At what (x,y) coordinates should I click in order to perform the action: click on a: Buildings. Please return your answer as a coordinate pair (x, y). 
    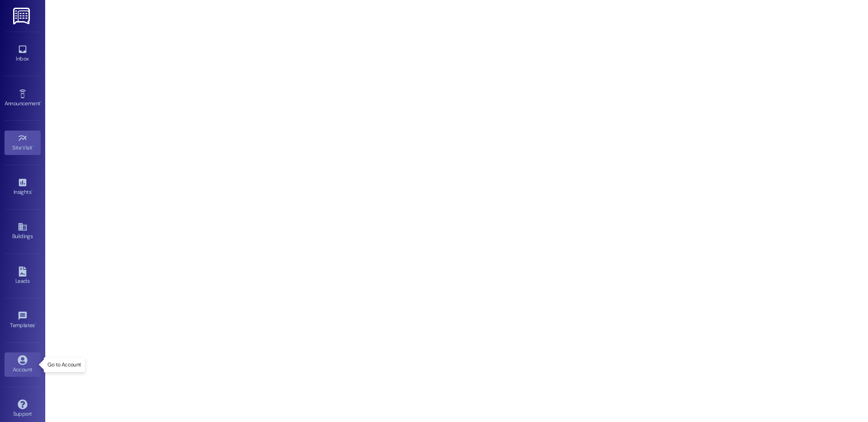
    Looking at the image, I should click on (22, 232).